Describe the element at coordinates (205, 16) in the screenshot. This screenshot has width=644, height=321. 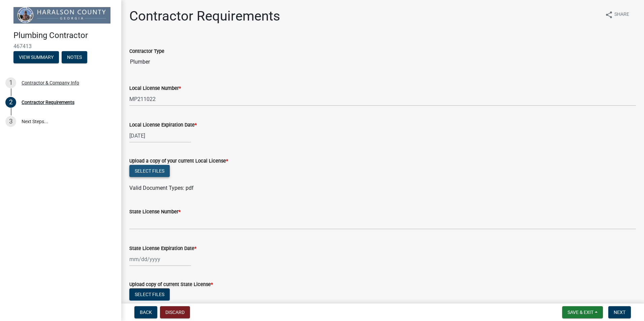
I see `h1: Contractor Requirements` at that location.